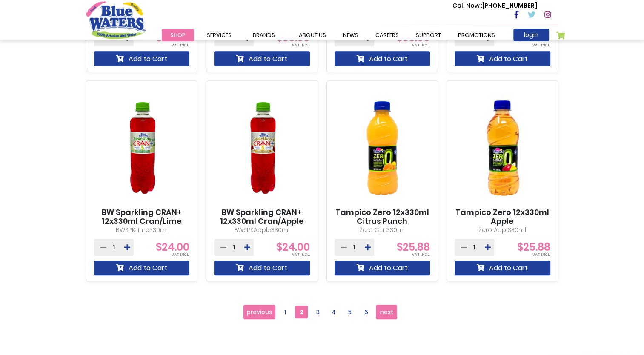 The width and height of the screenshot is (644, 355). I want to click on a: about us, so click(312, 35).